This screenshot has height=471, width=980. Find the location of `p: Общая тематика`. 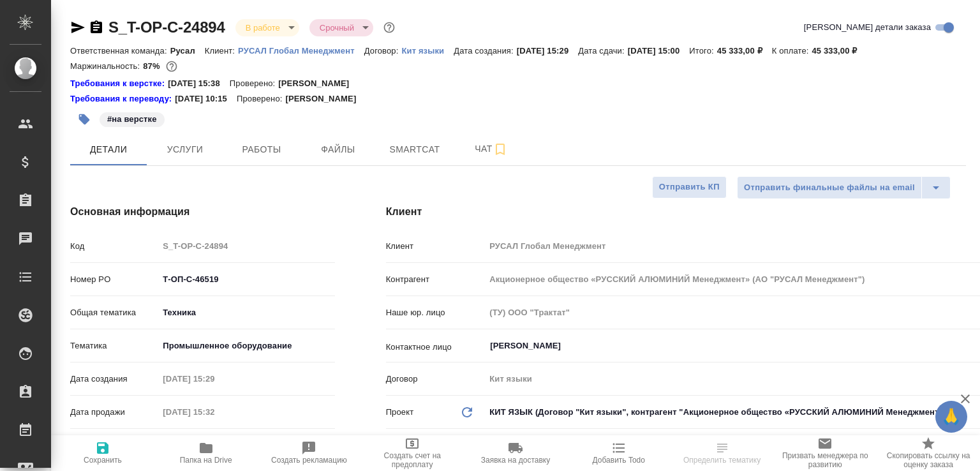

p: Общая тематика is located at coordinates (114, 313).